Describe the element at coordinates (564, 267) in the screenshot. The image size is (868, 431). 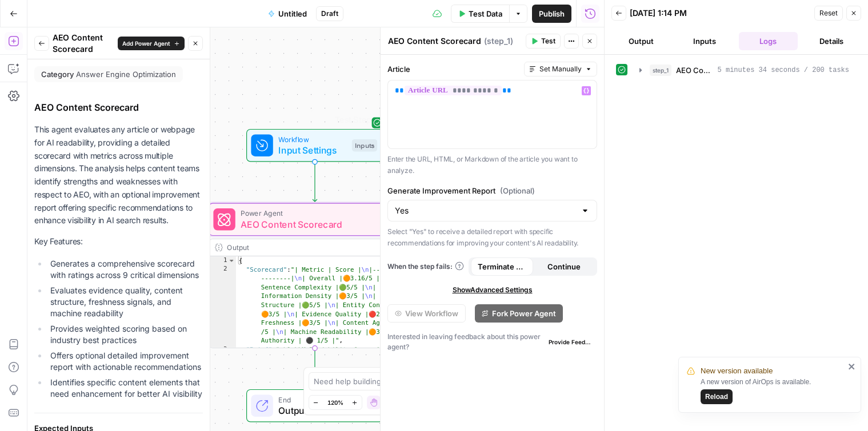
I see `button: Continue` at that location.